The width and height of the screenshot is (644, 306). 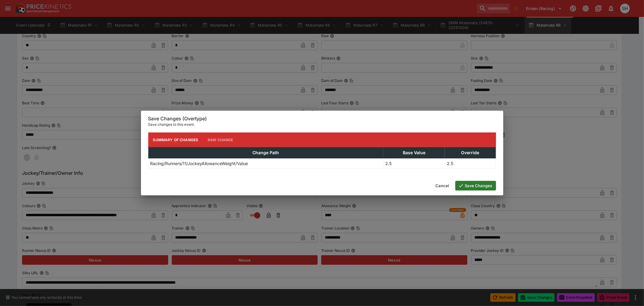 I want to click on th: Change Path, so click(x=266, y=153).